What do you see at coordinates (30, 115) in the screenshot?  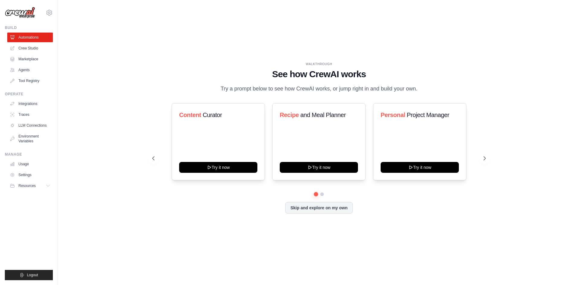 I see `a: Traces` at bounding box center [30, 115].